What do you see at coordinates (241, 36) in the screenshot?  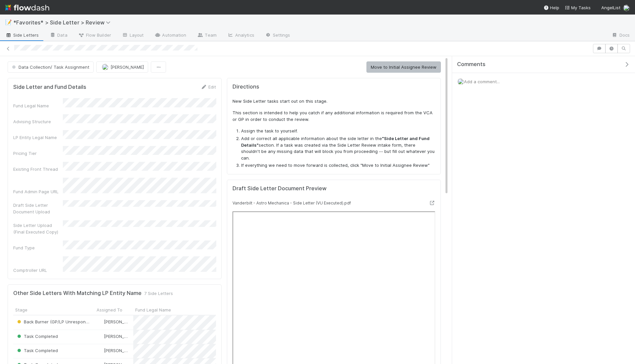 I see `a: Analytics` at bounding box center [241, 36].